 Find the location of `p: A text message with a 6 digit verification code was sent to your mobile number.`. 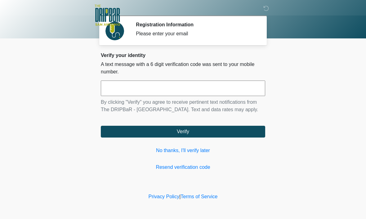

p: A text message with a 6 digit verification code was sent to your mobile number. is located at coordinates (183, 68).